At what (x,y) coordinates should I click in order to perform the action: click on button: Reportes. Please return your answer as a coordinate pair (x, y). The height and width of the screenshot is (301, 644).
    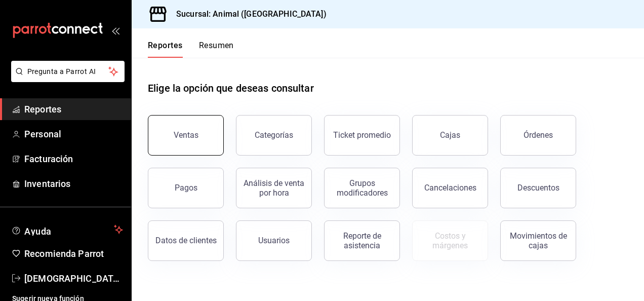
    Looking at the image, I should click on (165, 49).